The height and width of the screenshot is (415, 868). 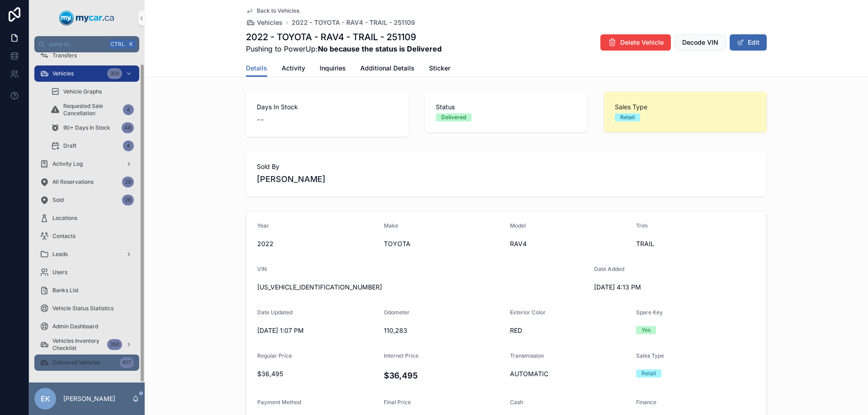 What do you see at coordinates (518, 226) in the screenshot?
I see `span: Model` at bounding box center [518, 226].